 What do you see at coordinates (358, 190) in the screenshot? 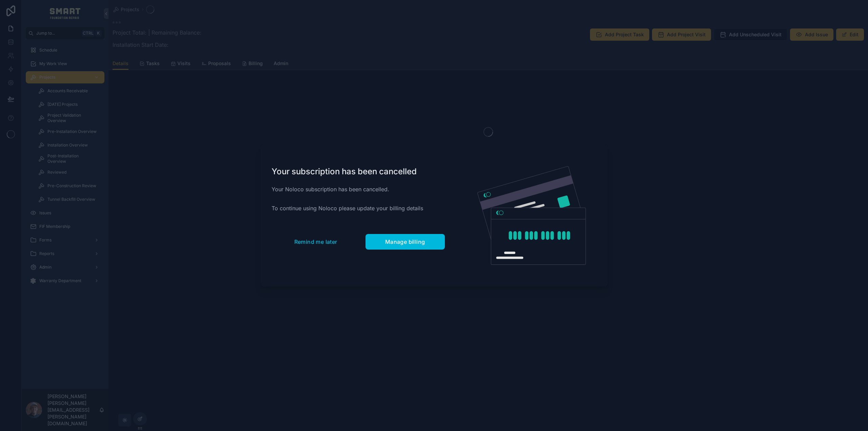
I see `p: Your Noloco subscription has been cancelled.` at bounding box center [358, 190].